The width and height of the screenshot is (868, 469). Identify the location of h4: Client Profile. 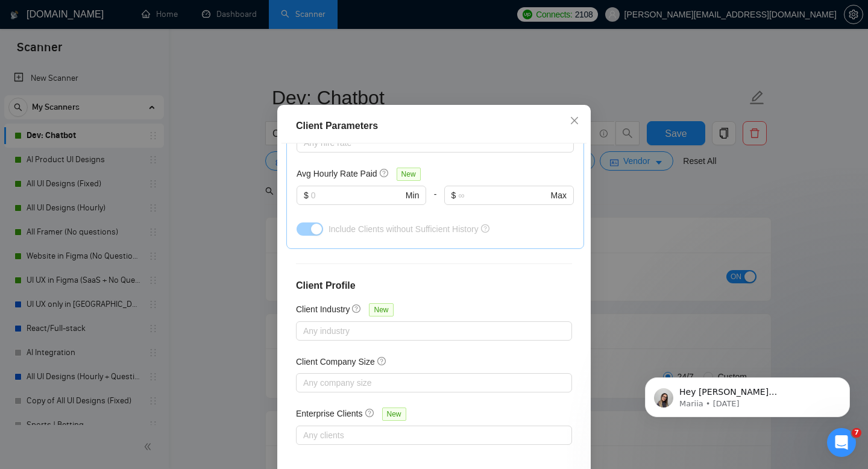
(434, 286).